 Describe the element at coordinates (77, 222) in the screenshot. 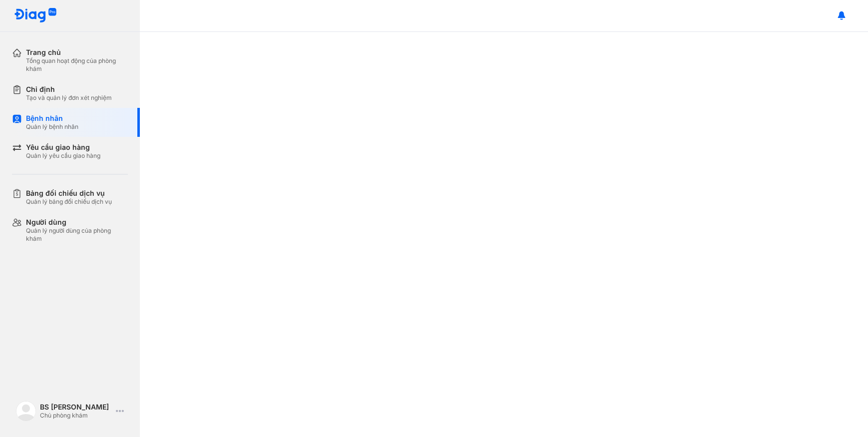

I see `div: Người dùng` at that location.